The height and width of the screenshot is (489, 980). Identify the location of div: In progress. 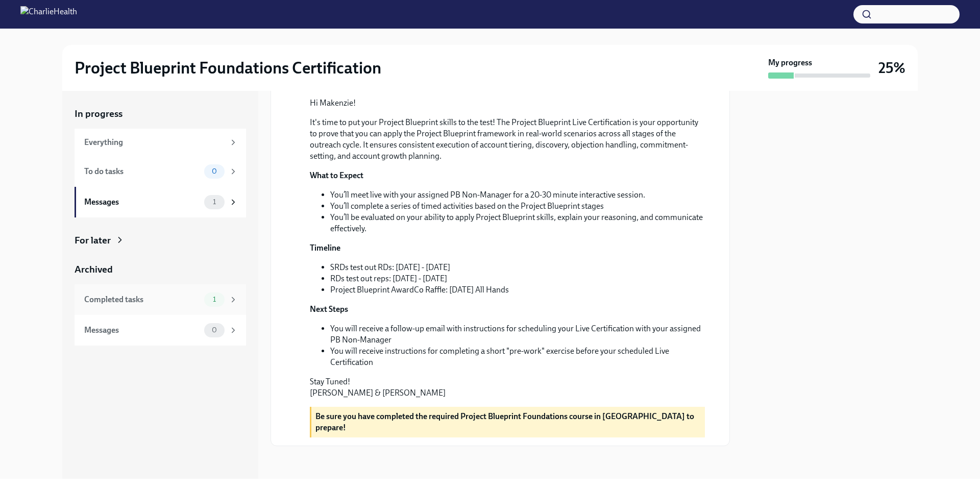
(161, 114).